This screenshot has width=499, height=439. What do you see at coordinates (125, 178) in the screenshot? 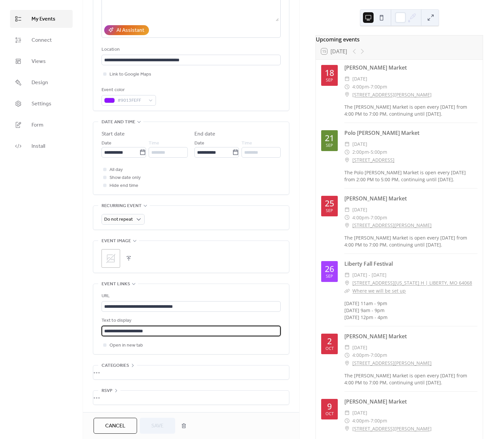
I see `span: Show date only` at bounding box center [125, 178].